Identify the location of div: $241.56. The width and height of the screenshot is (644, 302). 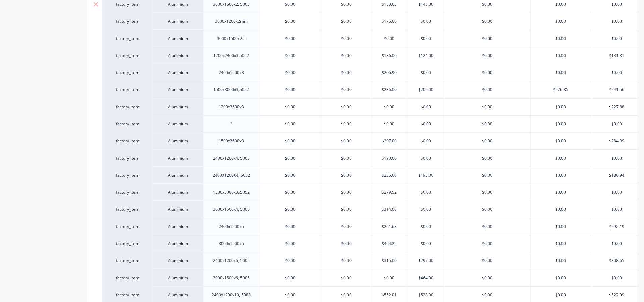
(616, 90).